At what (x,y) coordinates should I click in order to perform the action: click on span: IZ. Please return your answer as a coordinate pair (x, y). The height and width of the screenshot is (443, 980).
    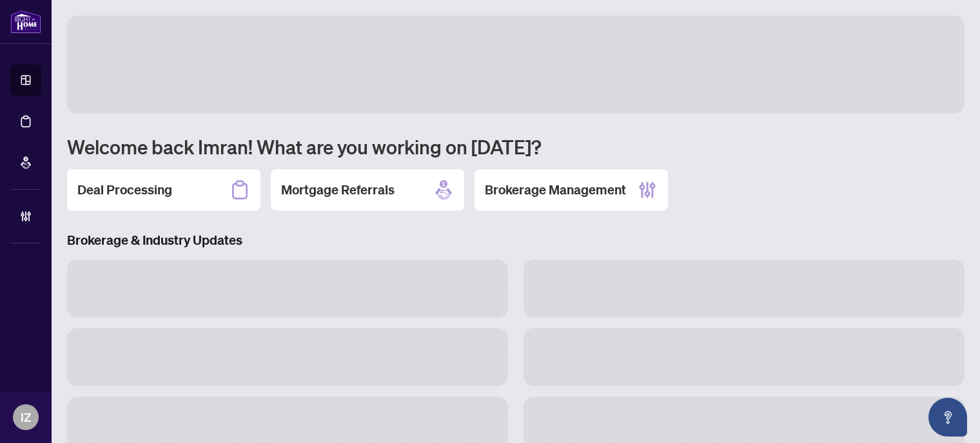
    Looking at the image, I should click on (26, 417).